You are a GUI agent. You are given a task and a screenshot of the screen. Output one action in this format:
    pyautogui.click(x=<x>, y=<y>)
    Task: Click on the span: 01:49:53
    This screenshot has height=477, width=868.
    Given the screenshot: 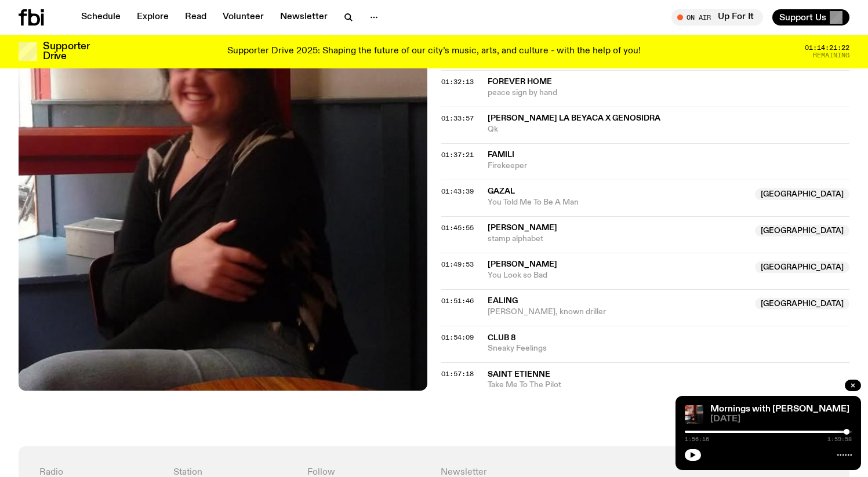 What is the action you would take?
    pyautogui.click(x=457, y=264)
    